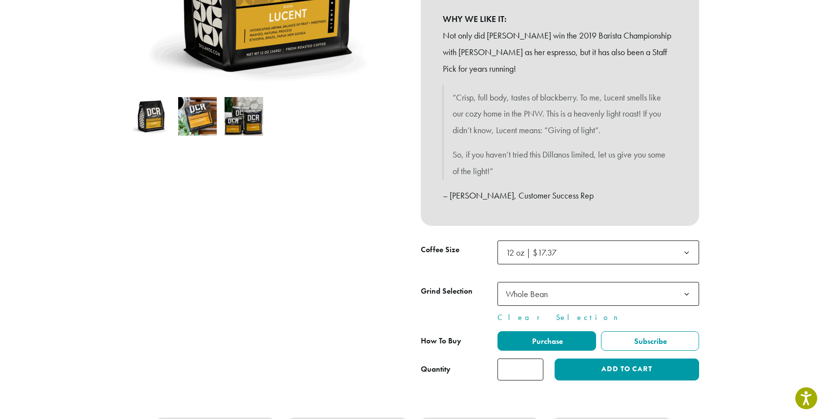 The image size is (827, 419). What do you see at coordinates (598, 318) in the screenshot?
I see `a: Clear Selection` at bounding box center [598, 318].